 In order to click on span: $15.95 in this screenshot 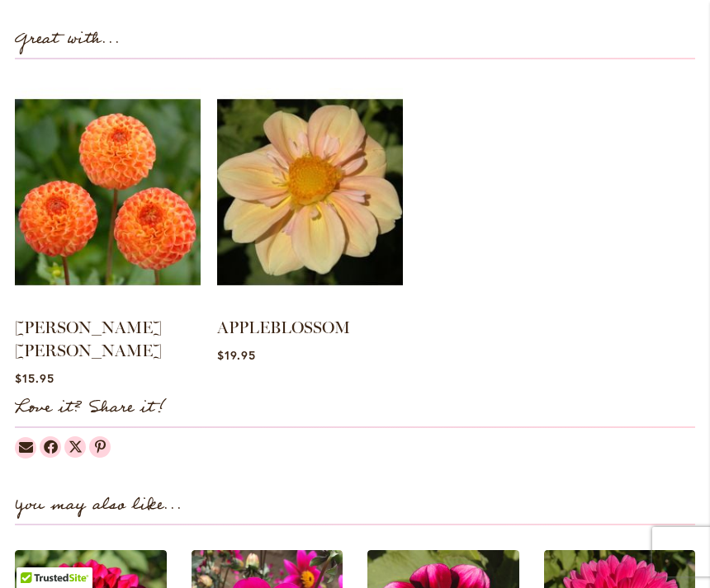, I will do `click(35, 378)`.